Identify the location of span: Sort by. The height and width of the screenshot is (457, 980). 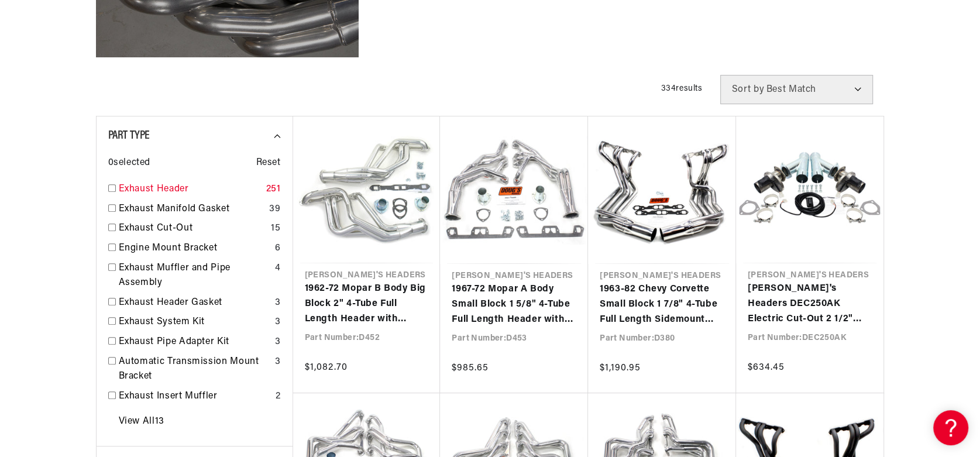
(747, 89).